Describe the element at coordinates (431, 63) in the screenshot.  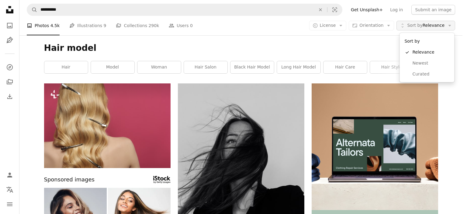
I see `span: Newest` at that location.